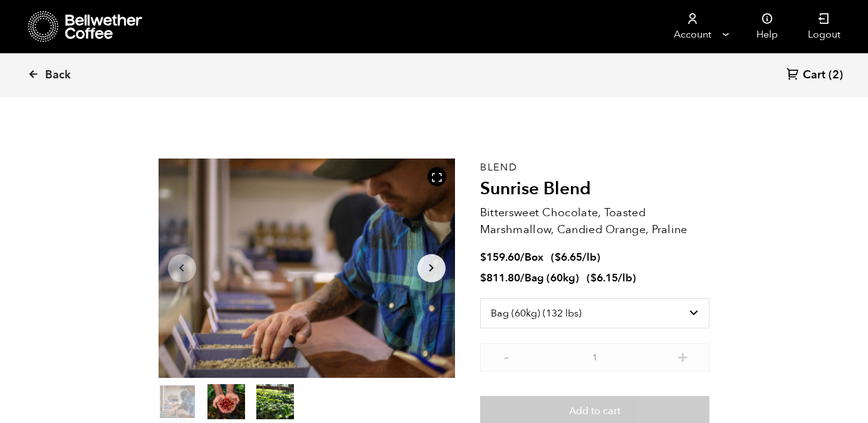 The width and height of the screenshot is (868, 423). I want to click on bdi: 811.80, so click(500, 278).